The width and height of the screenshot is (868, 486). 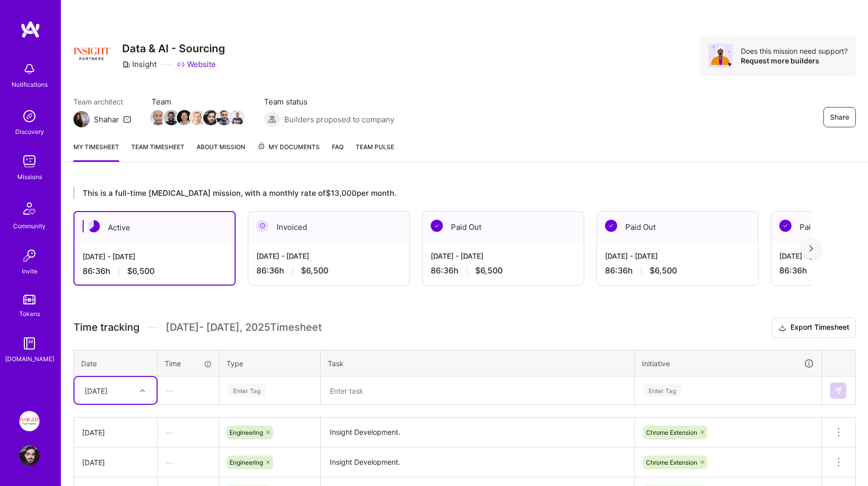 I want to click on img: Invoiced, so click(x=262, y=226).